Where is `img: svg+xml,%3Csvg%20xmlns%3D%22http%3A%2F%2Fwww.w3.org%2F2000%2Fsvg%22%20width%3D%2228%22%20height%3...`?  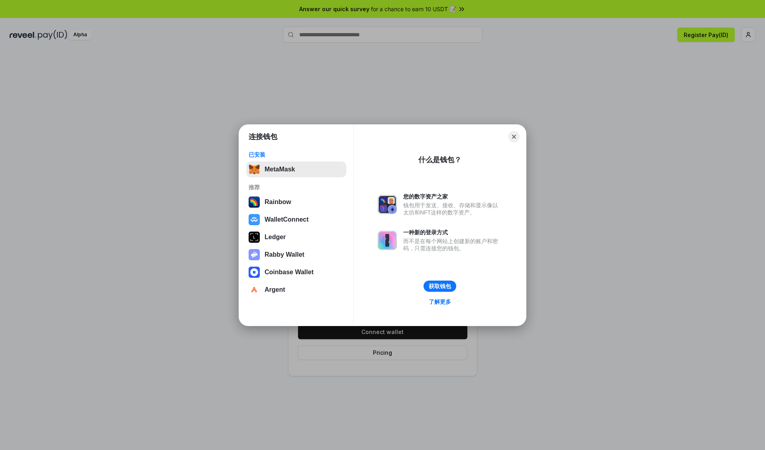
img: svg+xml,%3Csvg%20xmlns%3D%22http%3A%2F%2Fwww.w3.org%2F2000%2Fsvg%22%20width%3D%2228%22%20height%3... is located at coordinates (254, 237).